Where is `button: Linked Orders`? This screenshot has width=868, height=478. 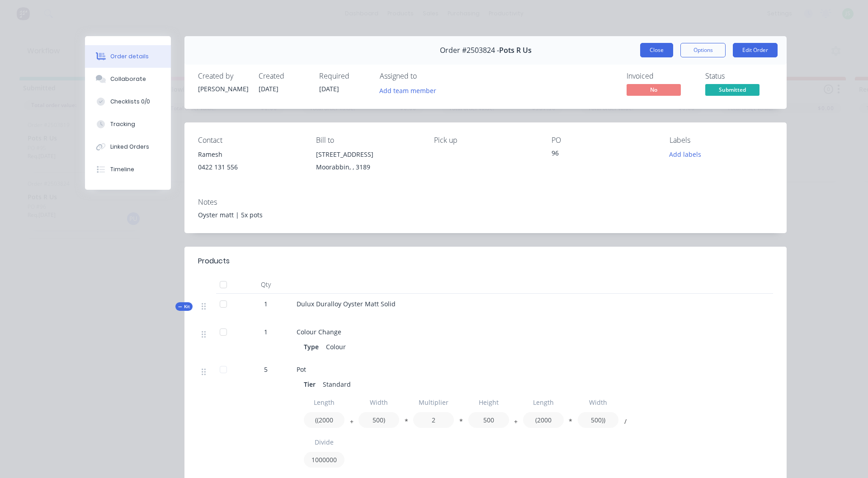 button: Linked Orders is located at coordinates (128, 147).